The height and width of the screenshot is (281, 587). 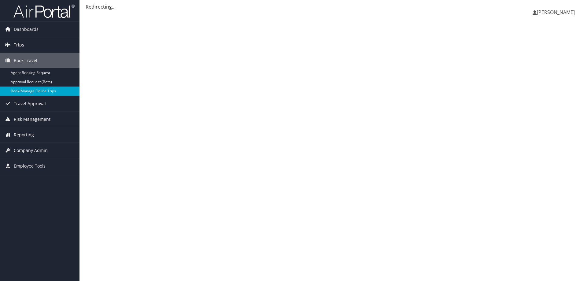 I want to click on span: Company Admin, so click(x=31, y=150).